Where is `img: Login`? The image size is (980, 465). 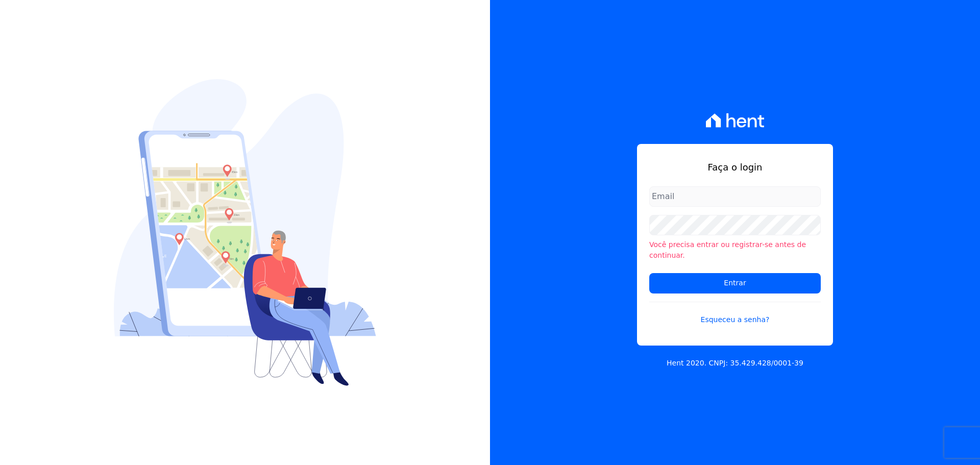 img: Login is located at coordinates (245, 232).